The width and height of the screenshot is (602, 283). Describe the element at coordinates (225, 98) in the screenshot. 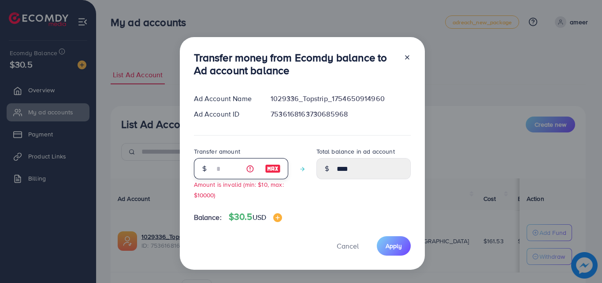

I see `div: Ad Account Name` at that location.